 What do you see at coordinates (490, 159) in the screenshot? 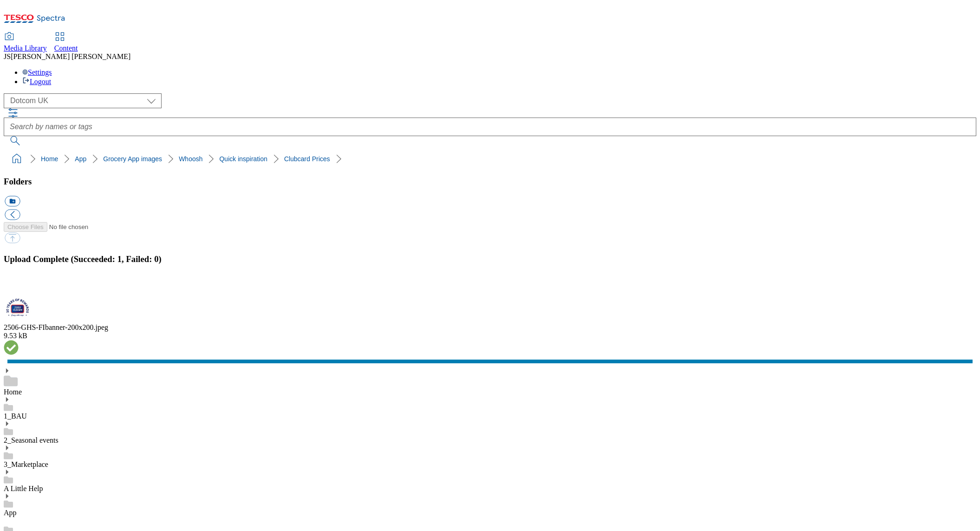
I see `nav: breadcrumb` at bounding box center [490, 159].